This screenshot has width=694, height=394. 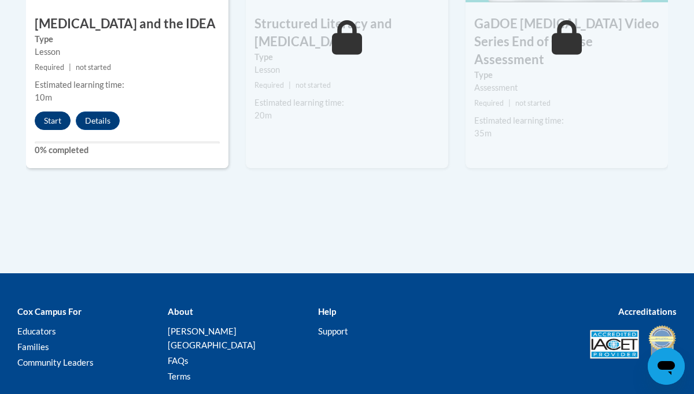 What do you see at coordinates (180, 312) in the screenshot?
I see `b: About` at bounding box center [180, 312].